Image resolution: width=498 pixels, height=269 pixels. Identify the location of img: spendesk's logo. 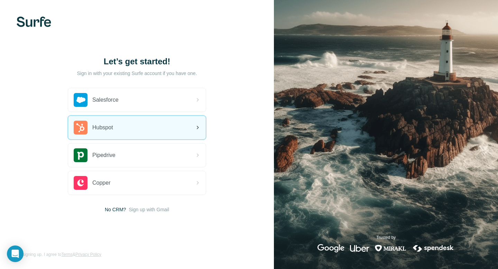
(434, 248).